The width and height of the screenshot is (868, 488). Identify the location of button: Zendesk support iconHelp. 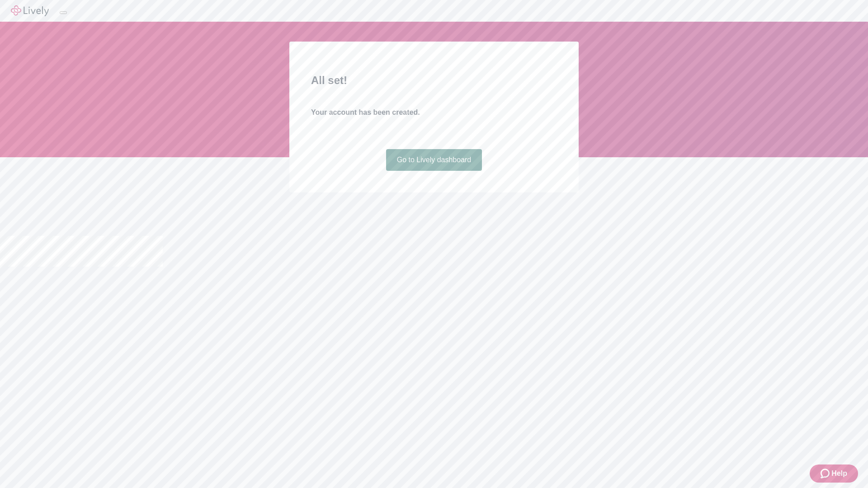
(834, 474).